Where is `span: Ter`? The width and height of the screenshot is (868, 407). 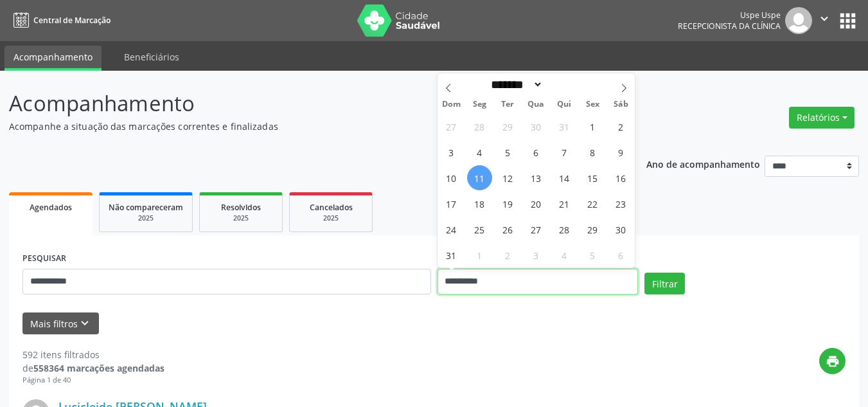
span: Ter is located at coordinates (508, 104).